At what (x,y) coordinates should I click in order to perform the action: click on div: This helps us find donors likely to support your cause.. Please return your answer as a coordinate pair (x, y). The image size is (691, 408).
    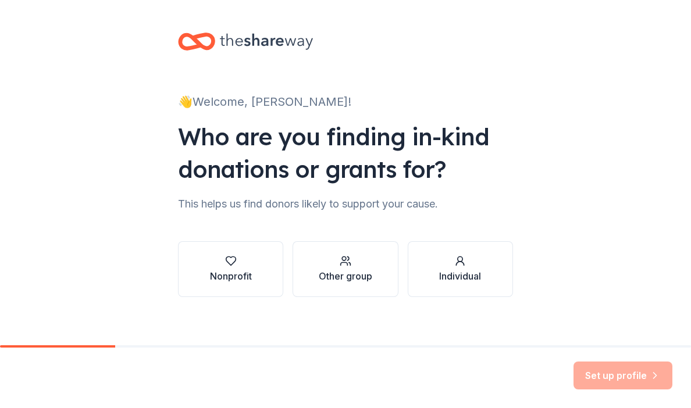
    Looking at the image, I should click on (345, 204).